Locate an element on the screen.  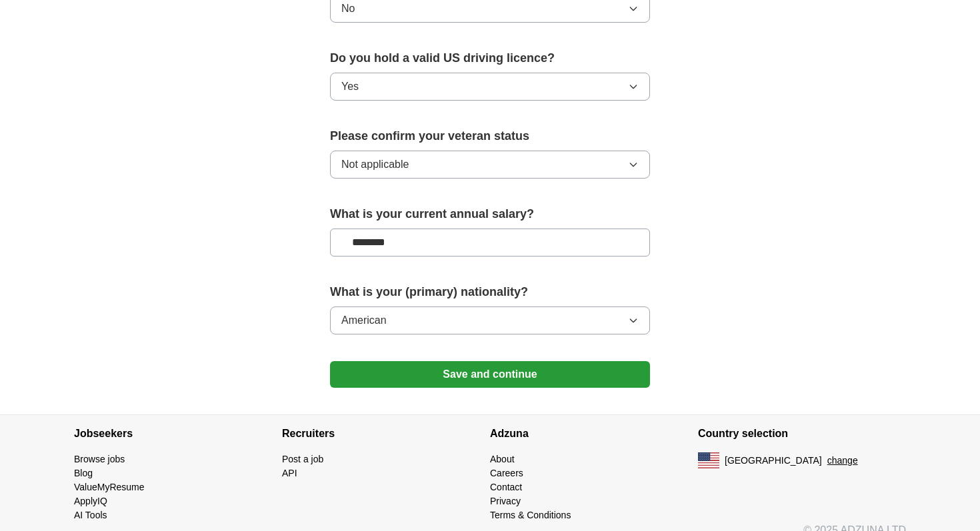
span: Yes is located at coordinates (350, 87).